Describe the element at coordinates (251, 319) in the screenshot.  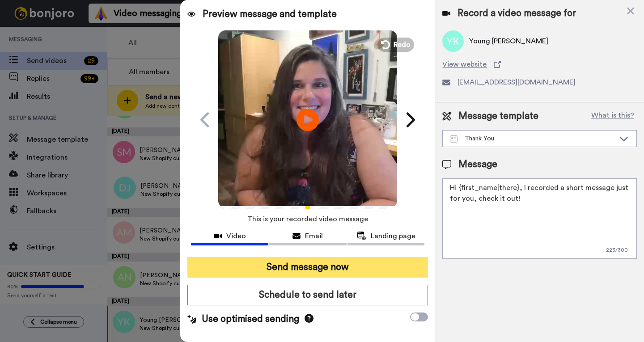
I see `span: Use optimised sending` at that location.